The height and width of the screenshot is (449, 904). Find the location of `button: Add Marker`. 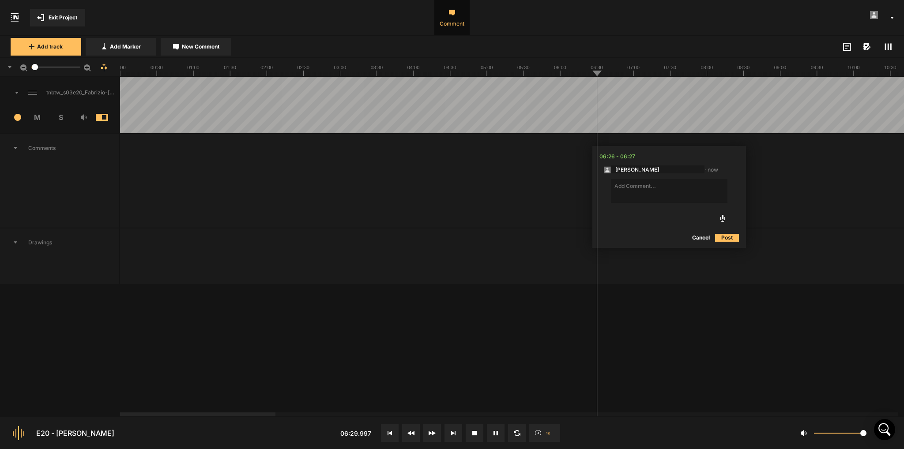

button: Add Marker is located at coordinates (121, 47).